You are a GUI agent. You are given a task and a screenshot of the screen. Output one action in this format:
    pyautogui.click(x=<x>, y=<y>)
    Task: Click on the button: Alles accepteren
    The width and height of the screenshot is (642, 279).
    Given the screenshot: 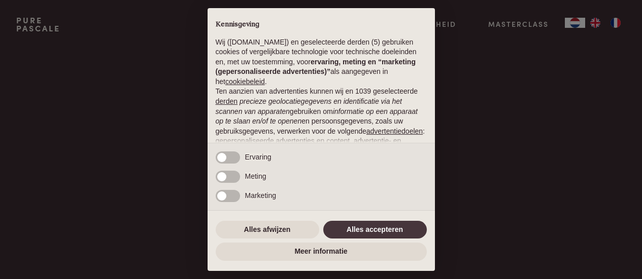 What is the action you would take?
    pyautogui.click(x=375, y=230)
    